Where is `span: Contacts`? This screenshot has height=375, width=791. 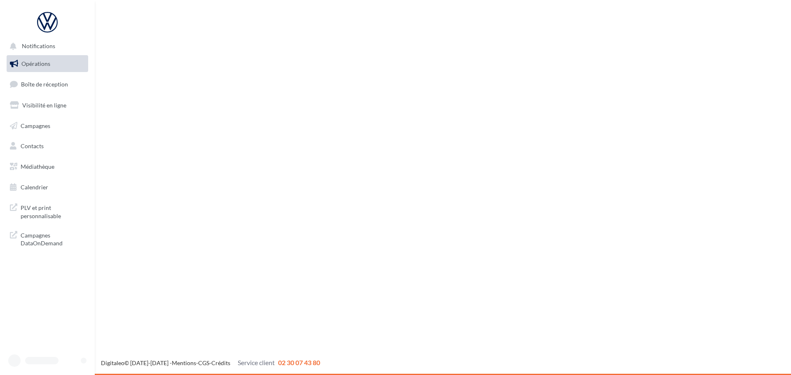
span: Contacts is located at coordinates (32, 146).